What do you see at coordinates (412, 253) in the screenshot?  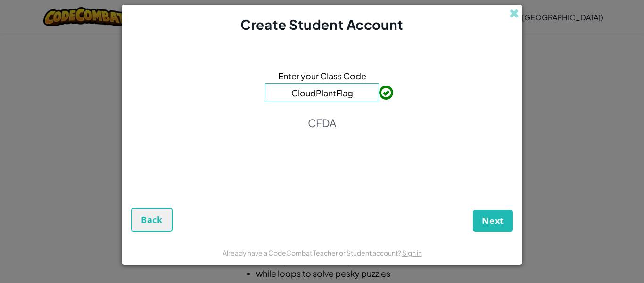 I see `a: Sign in` at bounding box center [412, 253].